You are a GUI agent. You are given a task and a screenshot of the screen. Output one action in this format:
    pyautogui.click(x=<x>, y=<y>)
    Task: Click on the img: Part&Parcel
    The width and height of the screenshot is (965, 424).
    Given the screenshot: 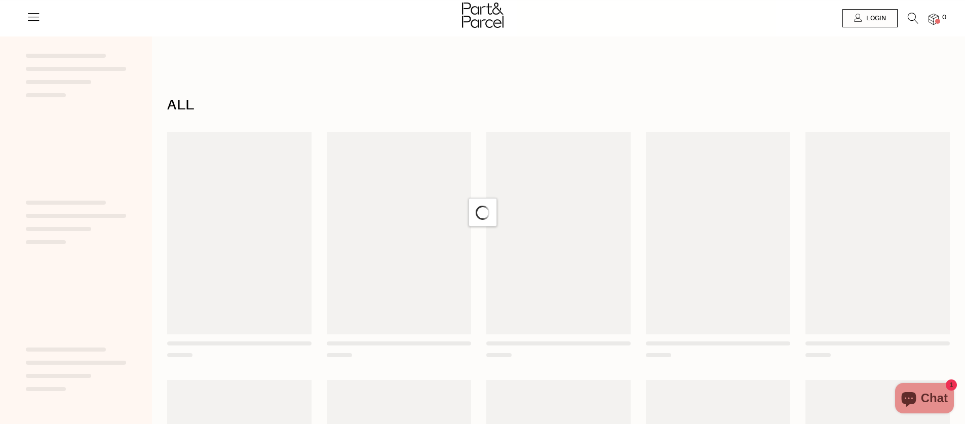 What is the action you would take?
    pyautogui.click(x=483, y=15)
    